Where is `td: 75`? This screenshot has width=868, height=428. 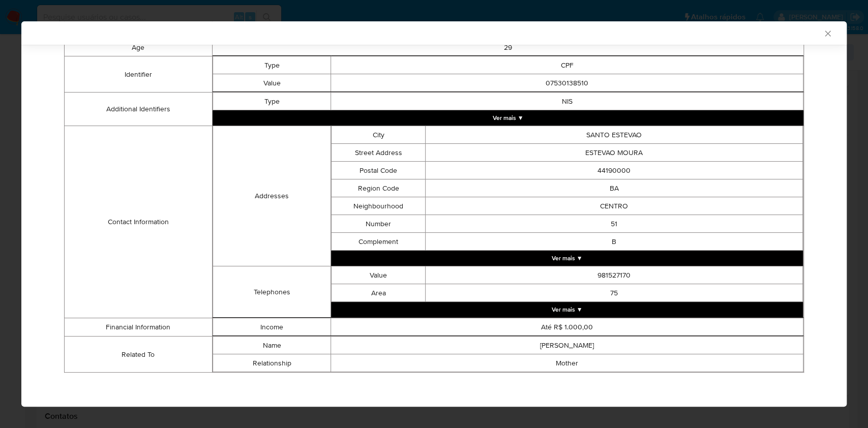 td: 75 is located at coordinates (614, 293).